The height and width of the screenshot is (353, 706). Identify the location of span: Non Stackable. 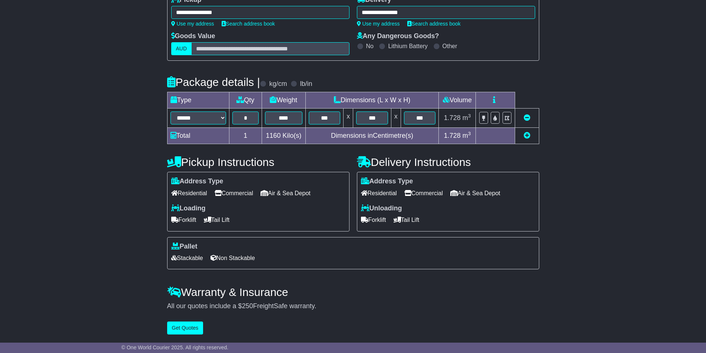
(233, 258).